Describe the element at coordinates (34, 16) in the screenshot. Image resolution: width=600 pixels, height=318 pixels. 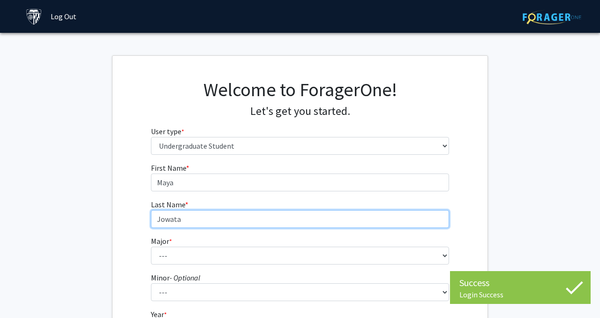
I see `img: Johns Hopkins University Logo` at that location.